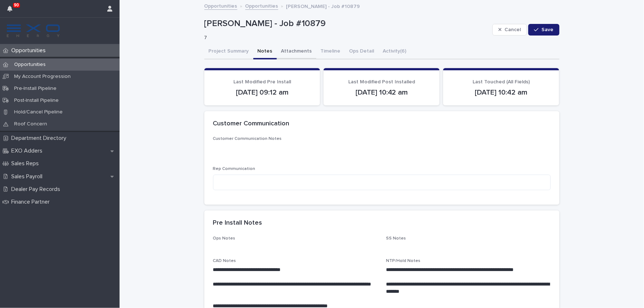 This screenshot has width=644, height=308. What do you see at coordinates (234, 169) in the screenshot?
I see `span: Rep Communication` at bounding box center [234, 169].